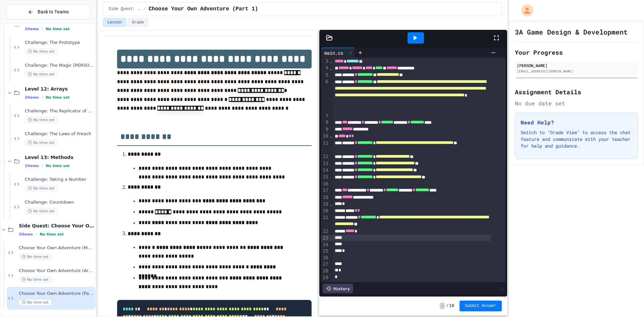  I want to click on span: Choose Your Own Adventure (Methods), so click(57, 248).